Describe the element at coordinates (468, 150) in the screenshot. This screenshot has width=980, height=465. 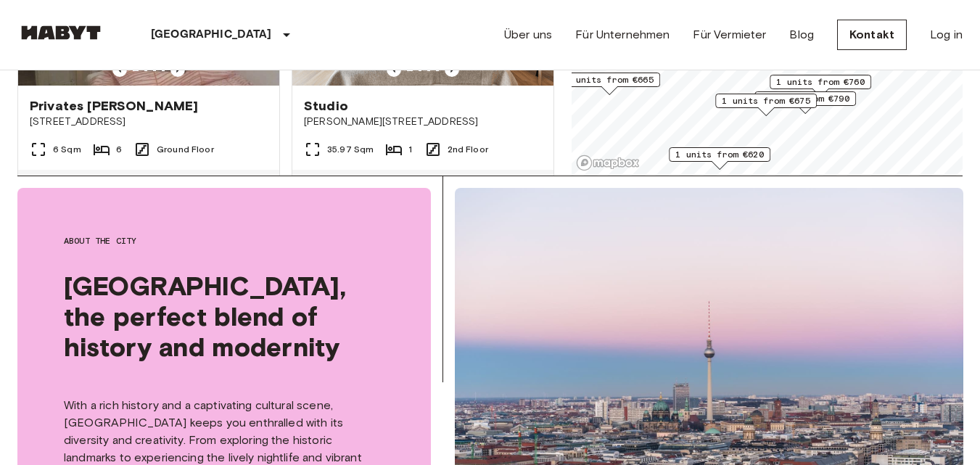
I see `span: 2nd Floor` at that location.